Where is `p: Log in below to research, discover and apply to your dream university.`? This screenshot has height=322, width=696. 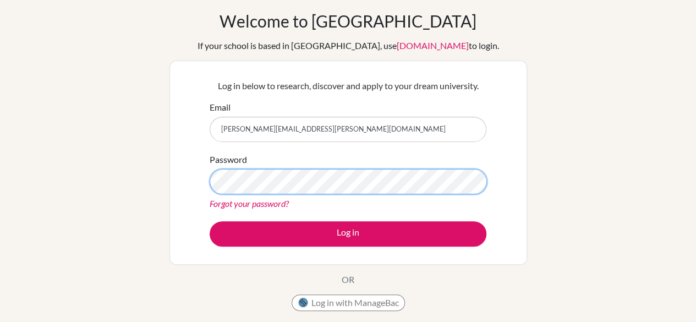
p: Log in below to research, discover and apply to your dream university. is located at coordinates (348, 86).